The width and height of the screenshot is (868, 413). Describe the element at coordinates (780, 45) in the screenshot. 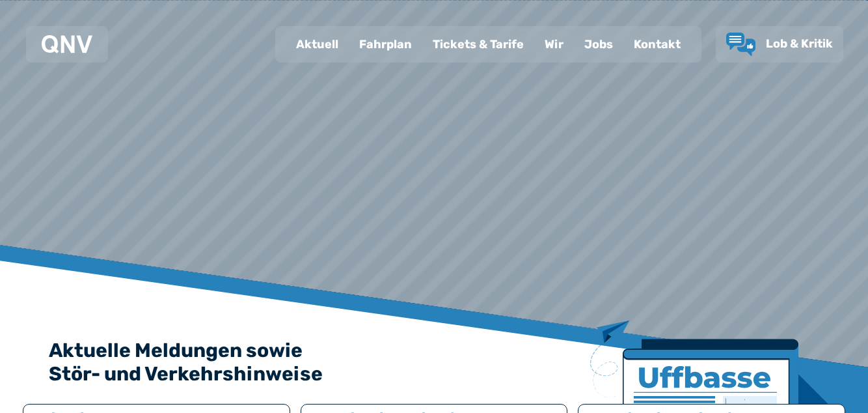

I see `a: Lob & Kritik` at that location.